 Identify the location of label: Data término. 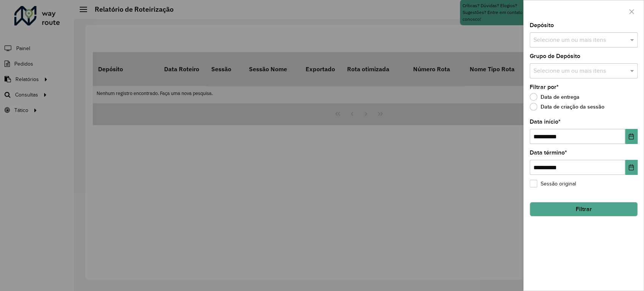
(548, 153).